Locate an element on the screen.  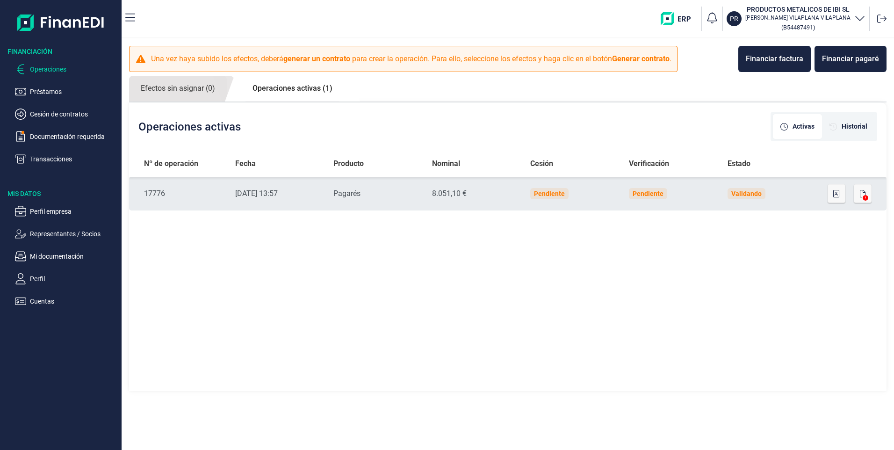
button: Préstamos is located at coordinates (66, 92).